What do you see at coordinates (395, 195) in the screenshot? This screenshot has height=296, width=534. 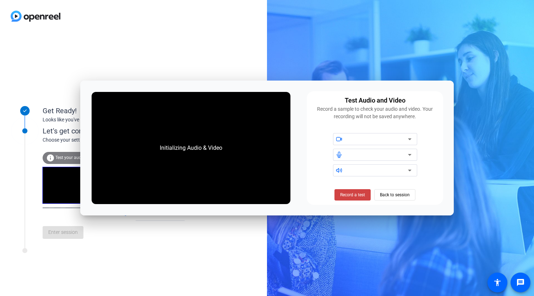 I see `span: Back to session` at bounding box center [395, 195].